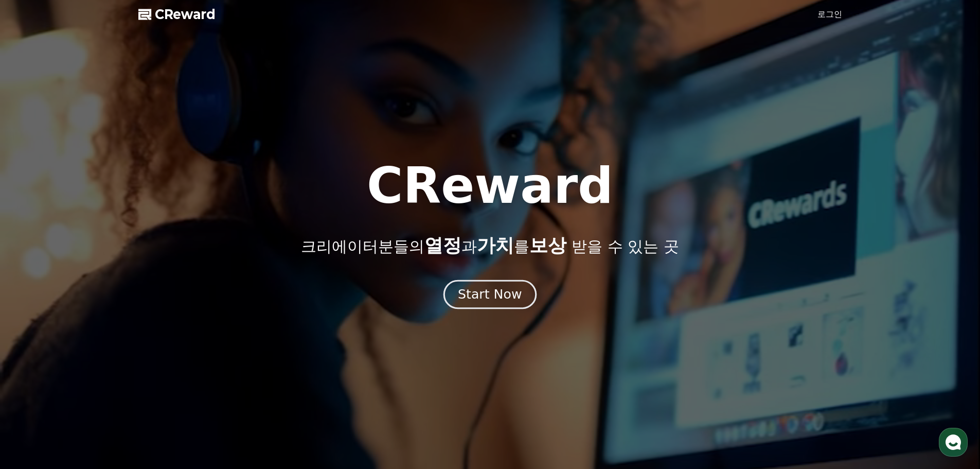 The height and width of the screenshot is (469, 980). Describe the element at coordinates (495, 245) in the screenshot. I see `span: 가치` at that location.